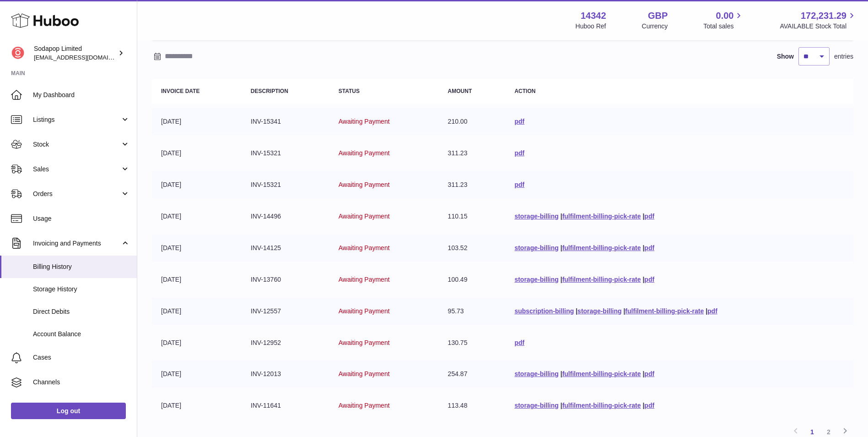  Describe the element at coordinates (75, 53) in the screenshot. I see `div: Sodapop Limited` at that location.